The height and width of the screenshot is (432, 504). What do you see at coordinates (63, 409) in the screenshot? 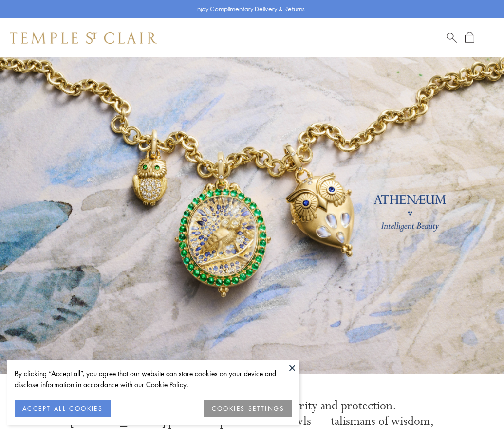
I see `button: ACCEPT ALL COOKIES` at bounding box center [63, 409].